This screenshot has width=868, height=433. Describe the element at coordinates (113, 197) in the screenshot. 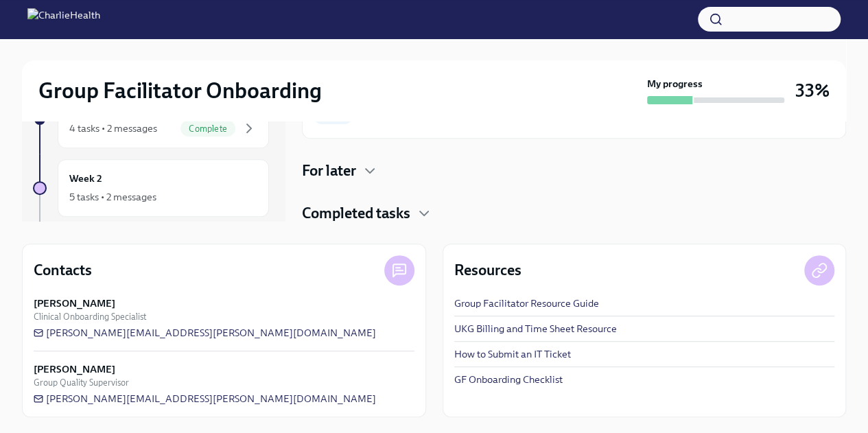

I see `div: 5 tasks • 2 messages` at that location.